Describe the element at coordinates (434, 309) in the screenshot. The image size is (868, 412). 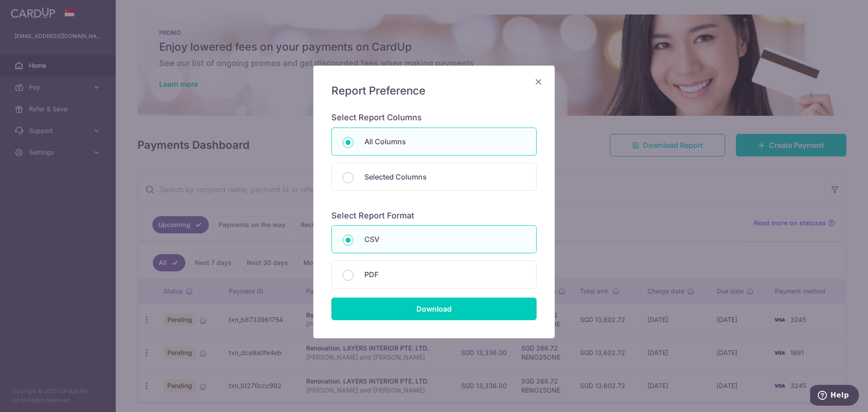
I see `input: Download` at that location.